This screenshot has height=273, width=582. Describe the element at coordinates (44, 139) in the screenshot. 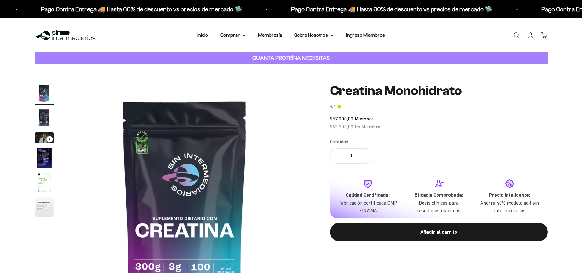

I see `button: Ir al artículo 3` at that location.